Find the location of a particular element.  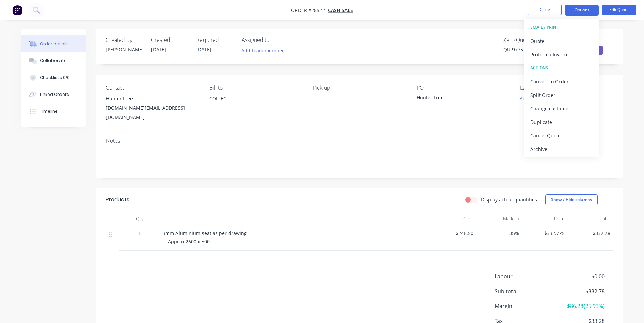

span: Order #28522 - is located at coordinates (309, 10).